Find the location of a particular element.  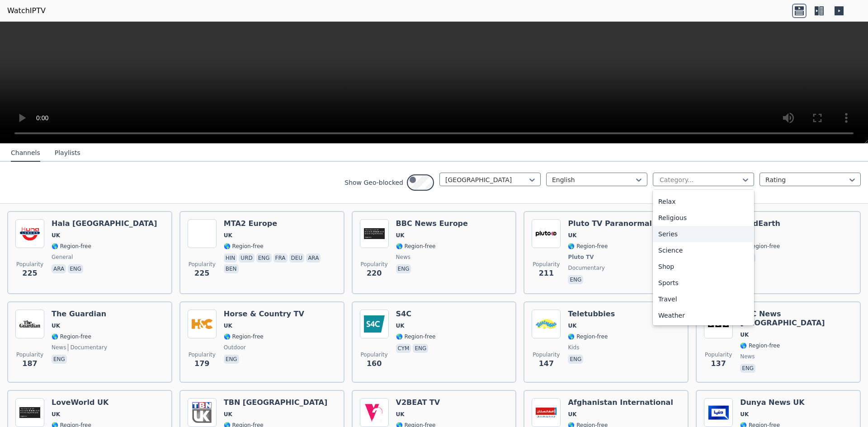

button: Playlists is located at coordinates (67, 153).